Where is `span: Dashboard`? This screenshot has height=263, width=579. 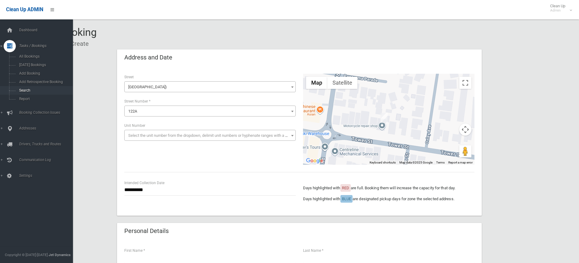
span: Dashboard is located at coordinates (47, 30).